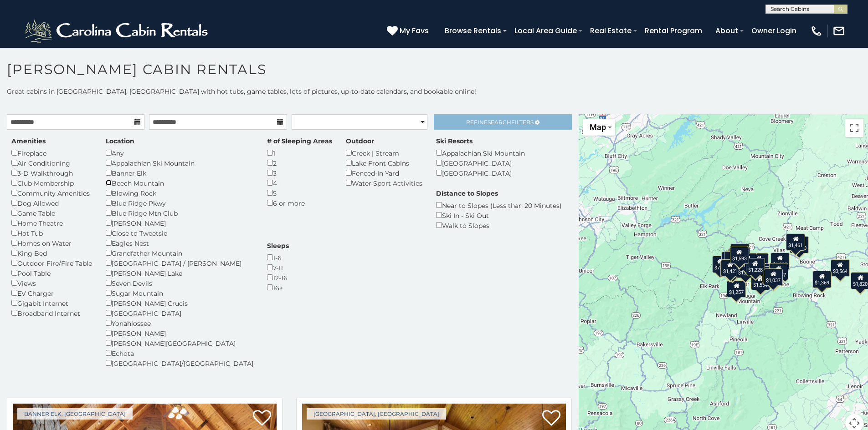  Describe the element at coordinates (759, 261) in the screenshot. I see `div: $1,098` at that location.